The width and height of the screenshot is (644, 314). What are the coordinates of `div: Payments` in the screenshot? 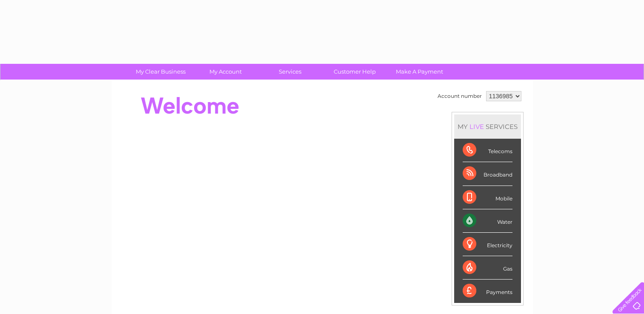 It's located at (487, 291).